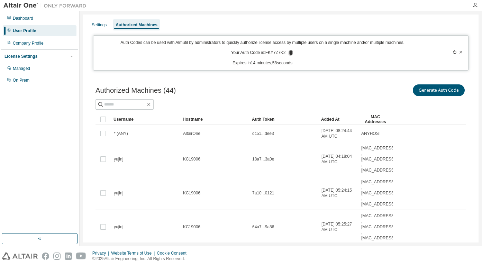  What do you see at coordinates (141, 259) in the screenshot?
I see `p: © 2025 Altair Engineering, Inc. All Rights Reserved.` at bounding box center [141, 259].